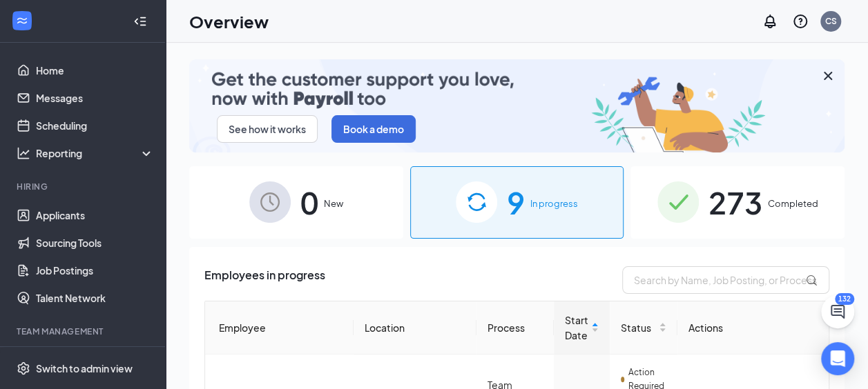 This screenshot has width=868, height=389. I want to click on div: Team Management, so click(83, 331).